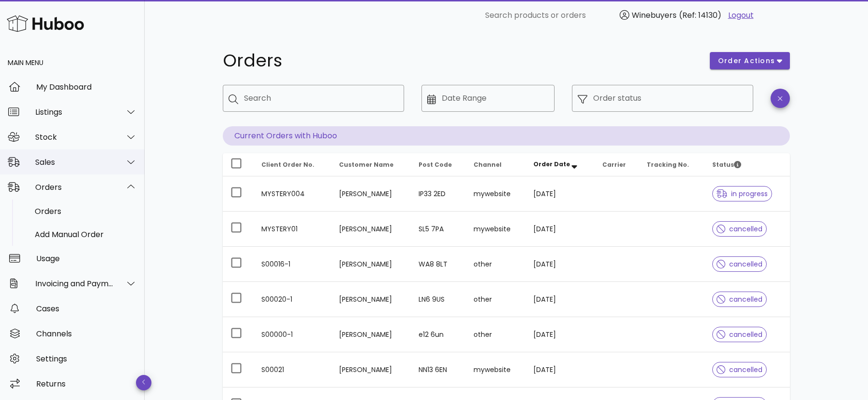  What do you see at coordinates (292, 165) in the screenshot?
I see `th: Client Order No.` at bounding box center [292, 165].